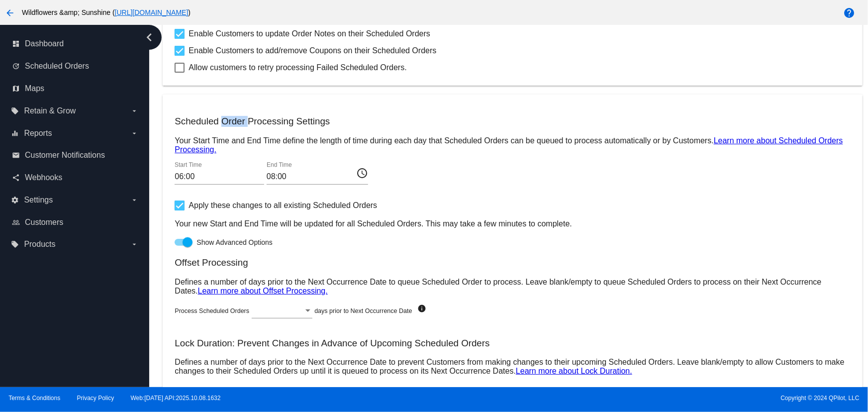  I want to click on a: dashboard Dashboard, so click(75, 44).